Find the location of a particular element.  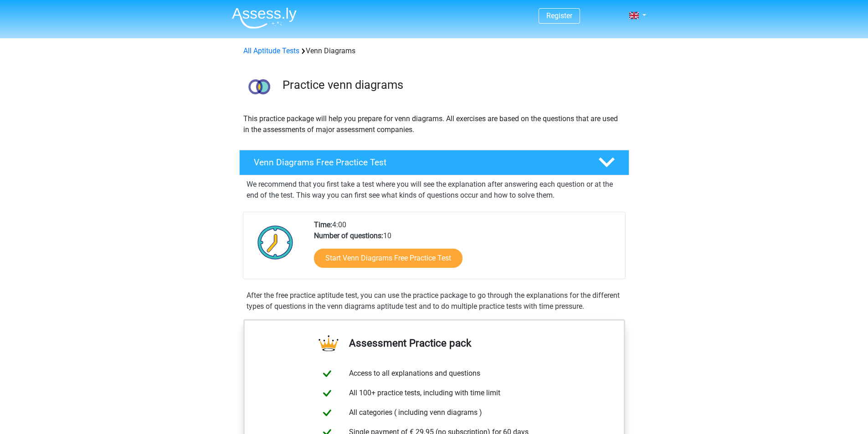

div: Venn Diagrams is located at coordinates (434, 51).